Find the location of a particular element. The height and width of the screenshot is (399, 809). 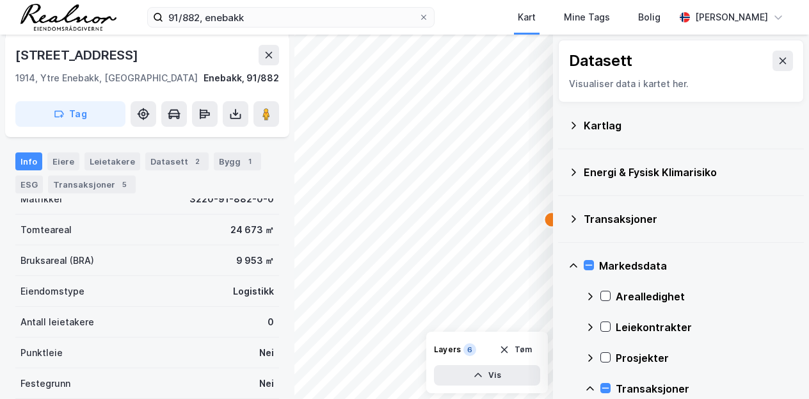

button: Vis is located at coordinates (487, 375).